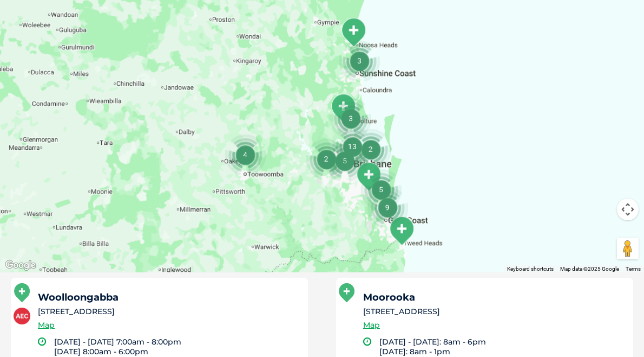 The image size is (644, 357). I want to click on a: Terms, so click(633, 268).